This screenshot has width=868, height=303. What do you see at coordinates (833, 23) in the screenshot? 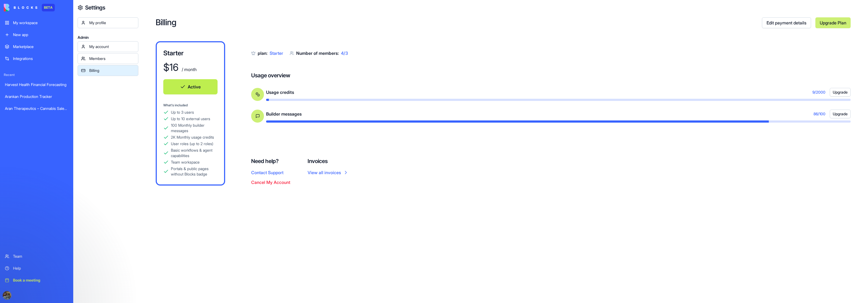
I see `a: Upgrade Plan` at bounding box center [833, 23].